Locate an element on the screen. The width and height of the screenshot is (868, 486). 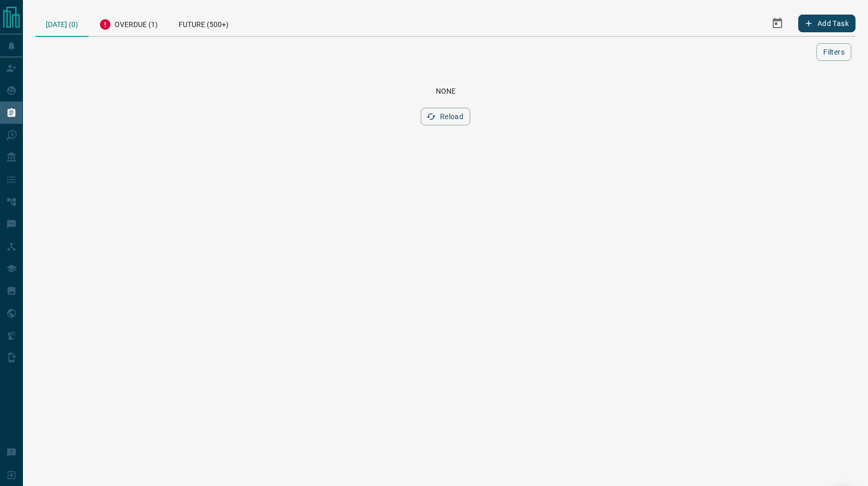
div: Future (500+) is located at coordinates (204, 23).